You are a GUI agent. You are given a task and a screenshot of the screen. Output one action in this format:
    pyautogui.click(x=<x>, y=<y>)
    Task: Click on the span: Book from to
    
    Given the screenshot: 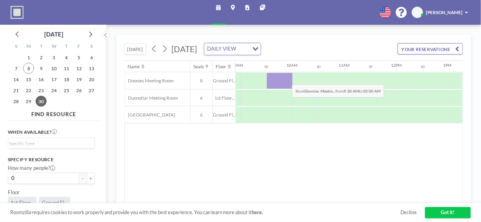 What is the action you would take?
    pyautogui.click(x=338, y=90)
    